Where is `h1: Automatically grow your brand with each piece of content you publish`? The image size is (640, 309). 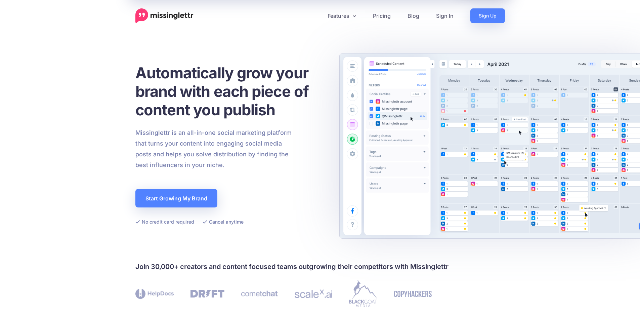
h1: Automatically grow your brand with each piece of content you publish is located at coordinates (230, 91).